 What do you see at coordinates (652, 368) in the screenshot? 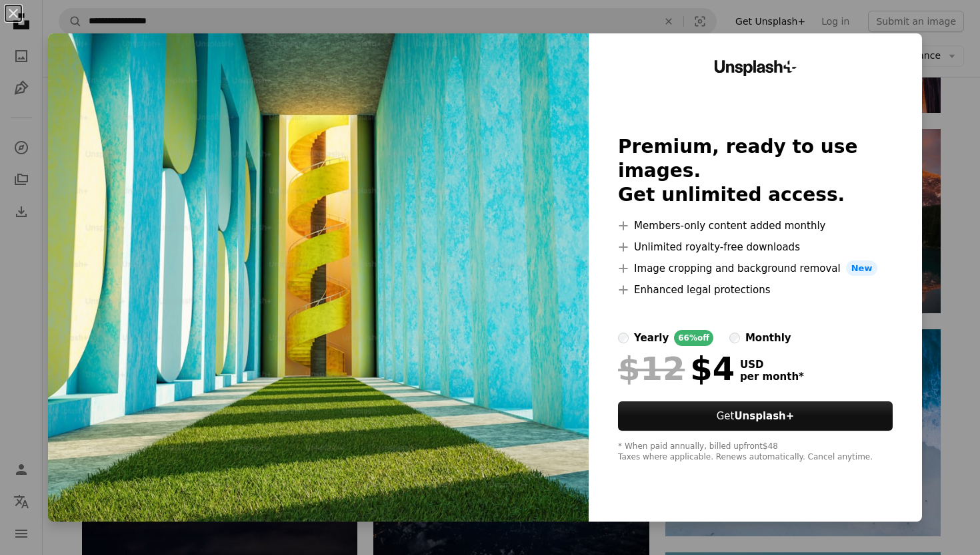
I see `span: $12` at bounding box center [652, 368].